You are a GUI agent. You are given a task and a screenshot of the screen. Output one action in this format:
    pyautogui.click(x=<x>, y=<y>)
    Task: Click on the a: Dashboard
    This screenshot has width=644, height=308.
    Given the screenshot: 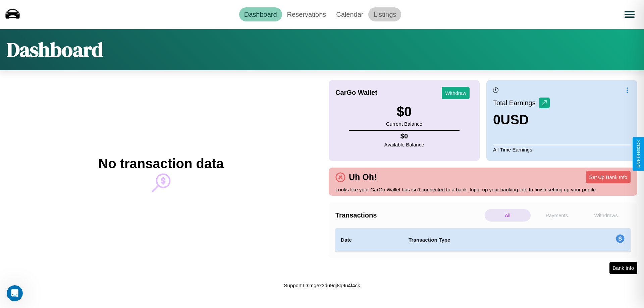 What is the action you would take?
    pyautogui.click(x=260, y=14)
    